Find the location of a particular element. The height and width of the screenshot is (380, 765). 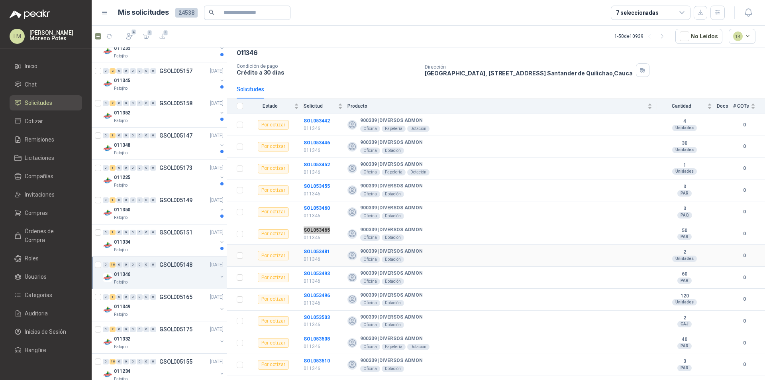

span: Hangfire is located at coordinates (35, 350).